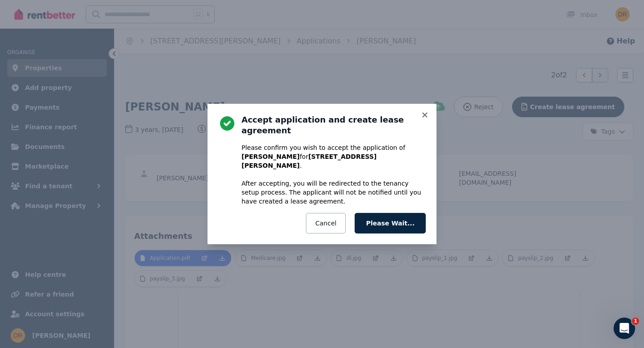 This screenshot has height=348, width=644. What do you see at coordinates (333, 174) in the screenshot?
I see `p: Please confirm you wish to accept the application of for . After accepting, you will be redirecte...` at bounding box center [333, 174].